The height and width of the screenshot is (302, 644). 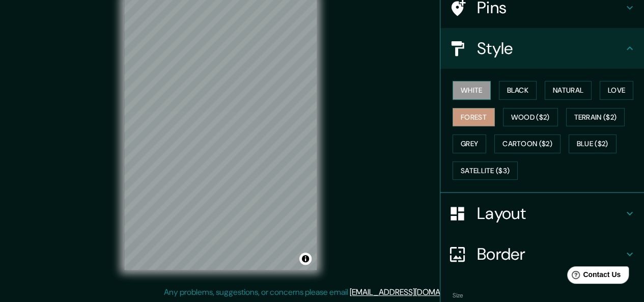 What do you see at coordinates (49, 12) in the screenshot?
I see `span: Contact Us` at bounding box center [49, 12].